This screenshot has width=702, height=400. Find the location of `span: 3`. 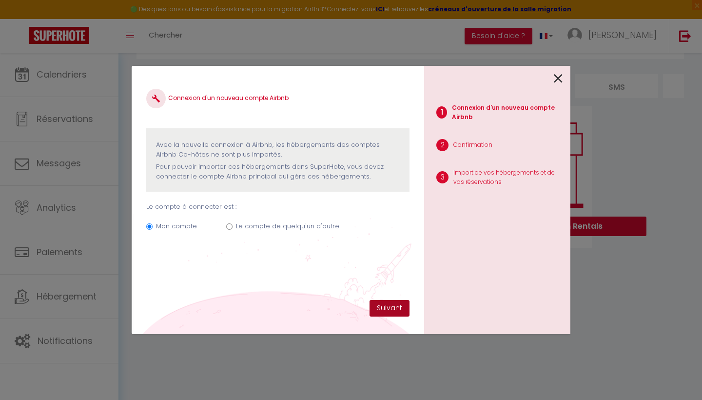

span: 3 is located at coordinates (442, 177).